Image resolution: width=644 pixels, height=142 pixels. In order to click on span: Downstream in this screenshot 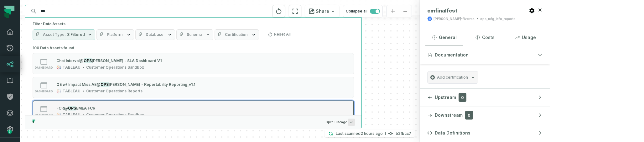, I will do `click(448, 115)`.